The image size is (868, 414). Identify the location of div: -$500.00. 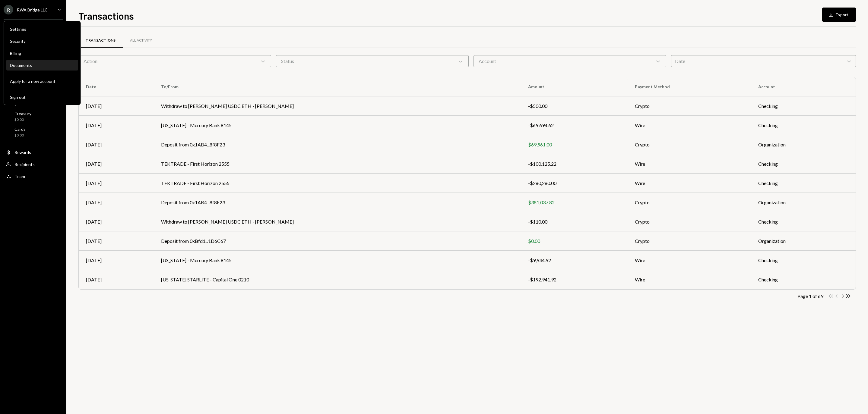
(574, 106).